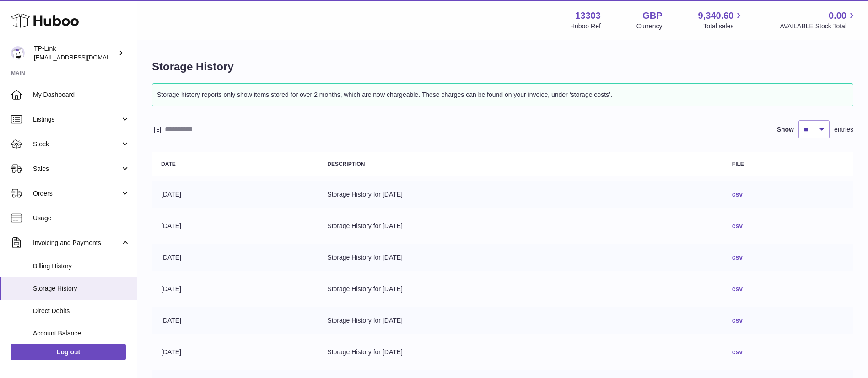 The width and height of the screenshot is (868, 378). I want to click on strong: File, so click(738, 164).